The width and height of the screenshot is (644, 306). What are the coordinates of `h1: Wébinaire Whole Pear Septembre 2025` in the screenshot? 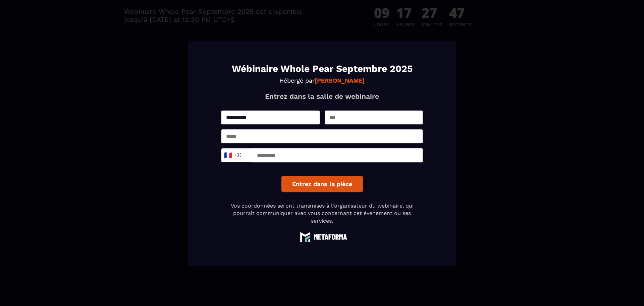 It's located at (322, 69).